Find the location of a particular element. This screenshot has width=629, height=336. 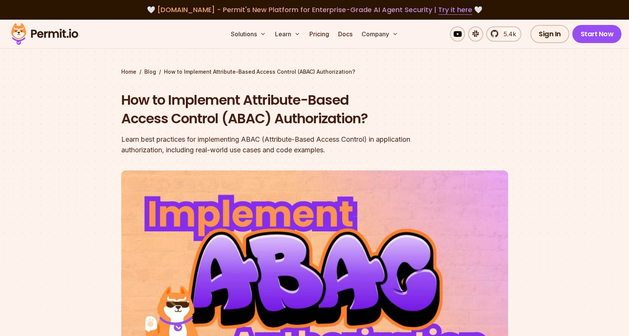

div: Learn best practices for implementing ABAC (Attribute-Based Access Control) in application author... is located at coordinates (266, 145).